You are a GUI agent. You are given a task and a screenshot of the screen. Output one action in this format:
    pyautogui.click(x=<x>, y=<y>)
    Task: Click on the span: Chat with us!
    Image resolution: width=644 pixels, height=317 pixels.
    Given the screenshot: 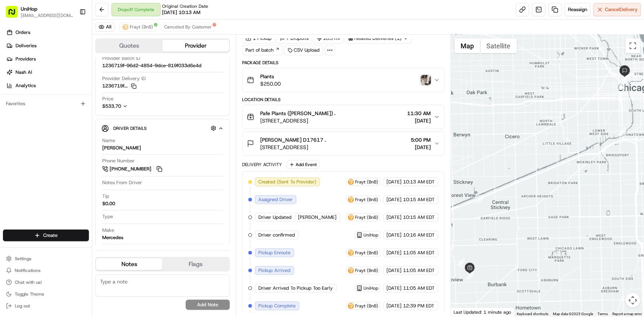 What is the action you would take?
    pyautogui.click(x=28, y=282)
    